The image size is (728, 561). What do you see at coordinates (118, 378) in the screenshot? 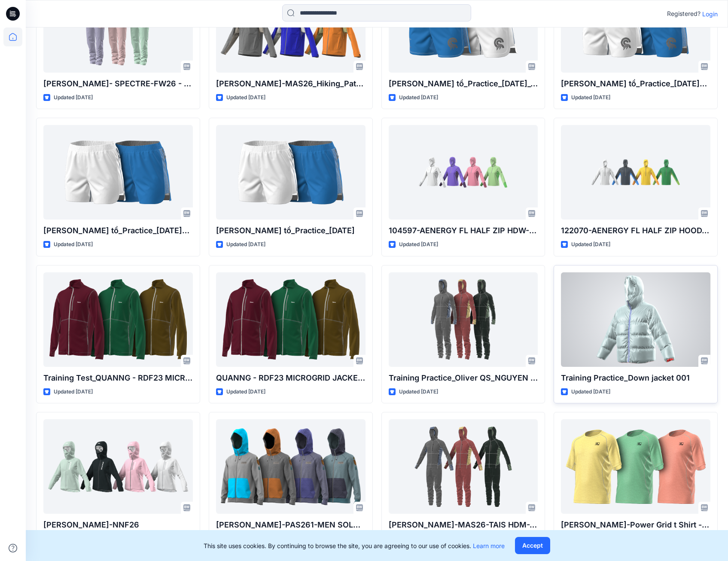
I see `p: Training Test_QUANNG - RDF23 MICROGRID JACKET MEN` at bounding box center [118, 378].